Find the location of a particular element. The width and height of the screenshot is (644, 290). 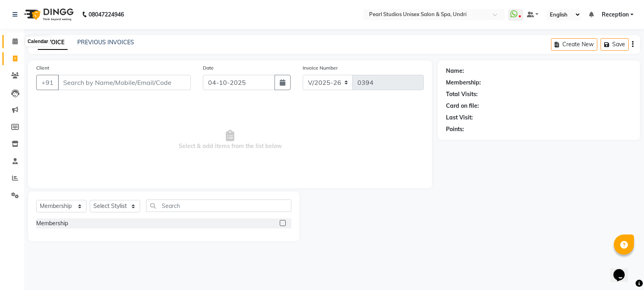

label: Client is located at coordinates (42, 68).